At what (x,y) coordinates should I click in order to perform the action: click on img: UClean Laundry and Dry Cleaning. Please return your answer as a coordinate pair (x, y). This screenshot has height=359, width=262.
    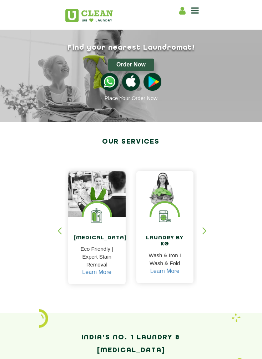
    Looking at the image, I should click on (89, 15).